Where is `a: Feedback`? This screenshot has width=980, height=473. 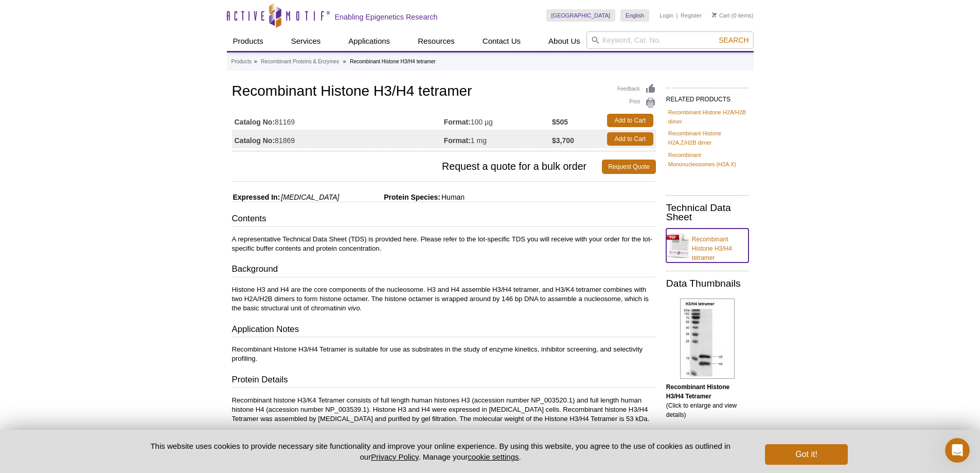 a: Feedback is located at coordinates (636, 89).